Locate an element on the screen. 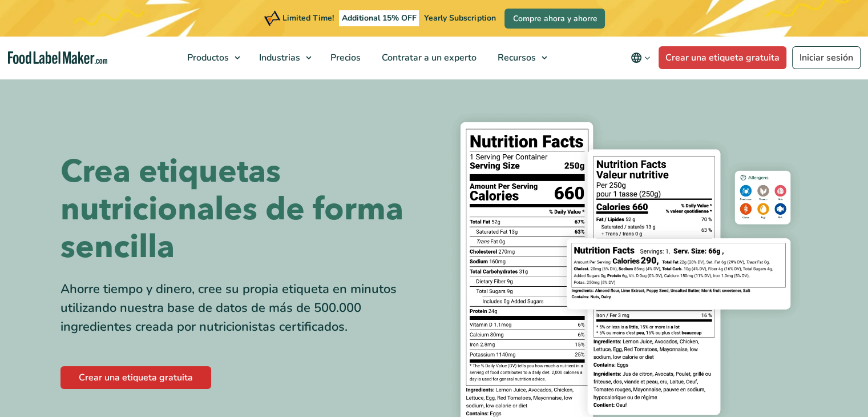 The width and height of the screenshot is (868, 417). a: Recursos is located at coordinates (520, 58).